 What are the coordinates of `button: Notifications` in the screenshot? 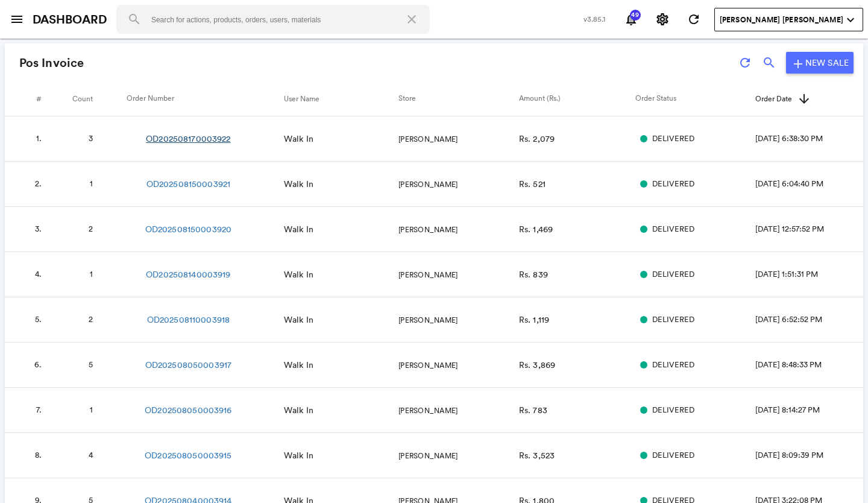 It's located at (631, 19).